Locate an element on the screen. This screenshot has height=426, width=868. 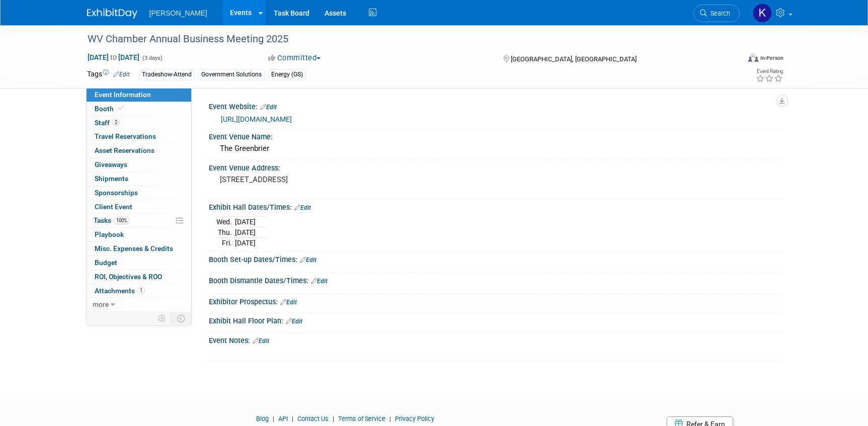
td: Thu. is located at coordinates (225, 232).